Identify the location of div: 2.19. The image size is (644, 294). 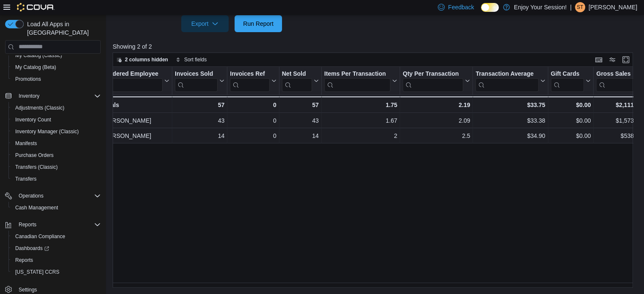
(436, 105).